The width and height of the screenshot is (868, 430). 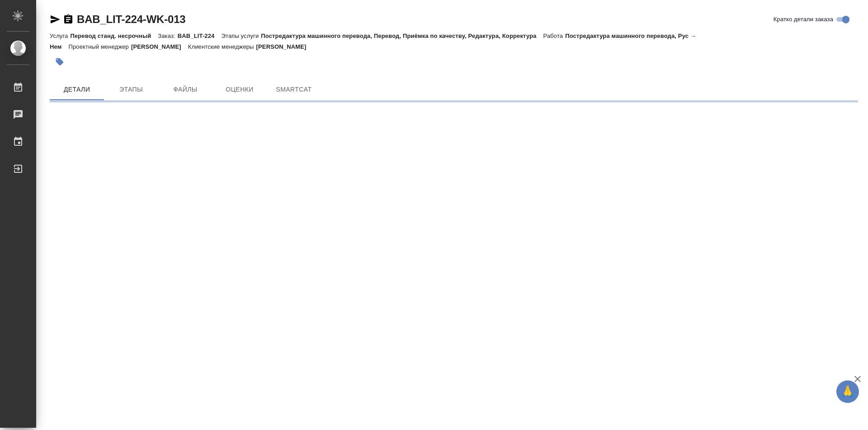 What do you see at coordinates (68, 19) in the screenshot?
I see `button: Скопировать ссылку` at bounding box center [68, 19].